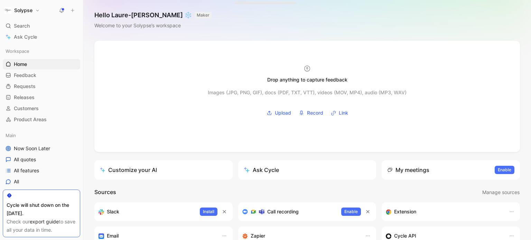 The image size is (531, 240). Describe the element at coordinates (41, 175) in the screenshot. I see `div: MainNow Soon LaterAll quotesAll featuresAllInboxEquanim FeaturesFeature pipeline` at that location.